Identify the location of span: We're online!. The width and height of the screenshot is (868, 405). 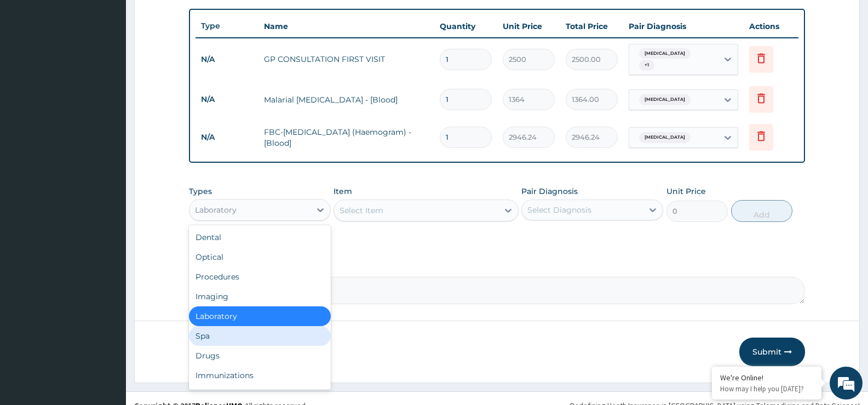
(108, 183).